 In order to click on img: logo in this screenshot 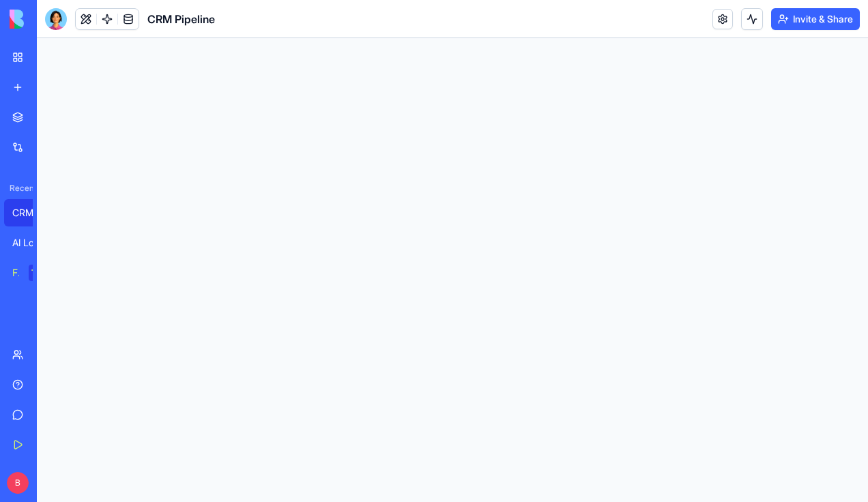, I will do `click(52, 19)`.